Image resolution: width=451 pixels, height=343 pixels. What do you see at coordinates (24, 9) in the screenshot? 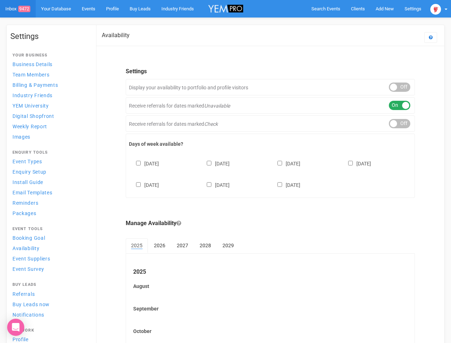
I see `span: 9472` at bounding box center [24, 9].